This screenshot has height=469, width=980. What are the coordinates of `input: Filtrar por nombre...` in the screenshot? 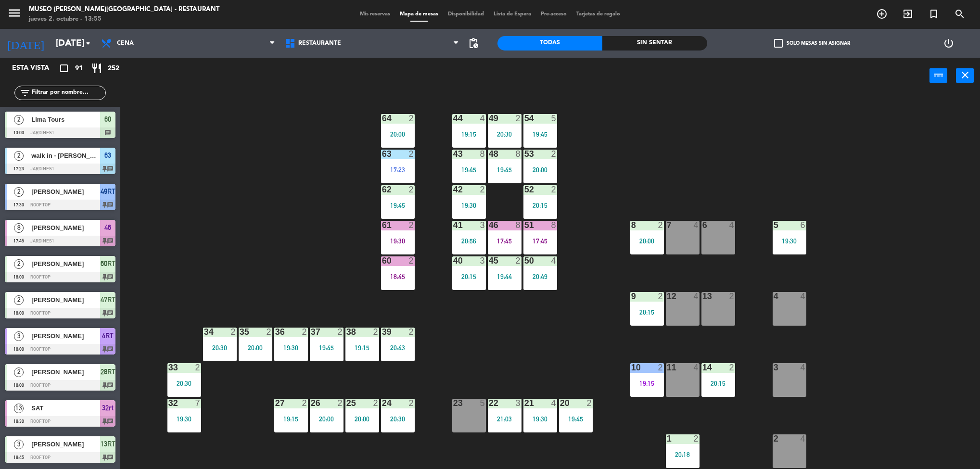 It's located at (68, 93).